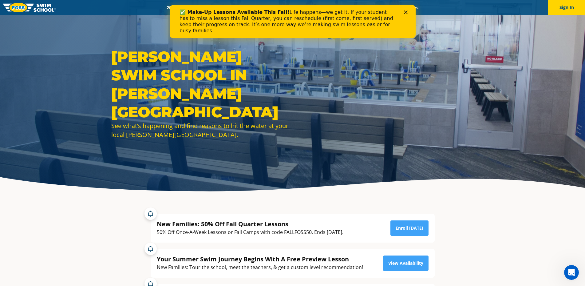 This screenshot has width=585, height=286. I want to click on div: New Families: Tour the school, meet the teachers, & get a custom level recommendation!, so click(260, 267).